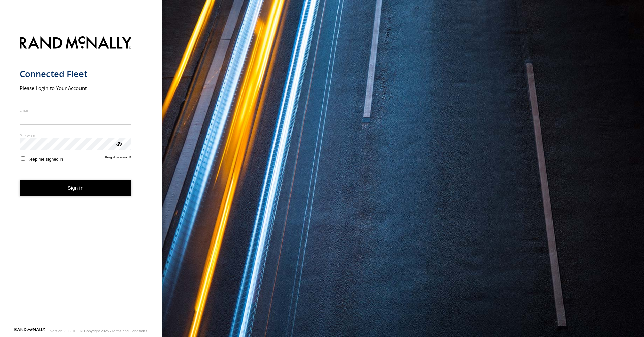  What do you see at coordinates (81, 180) in the screenshot?
I see `form: main` at bounding box center [81, 180].